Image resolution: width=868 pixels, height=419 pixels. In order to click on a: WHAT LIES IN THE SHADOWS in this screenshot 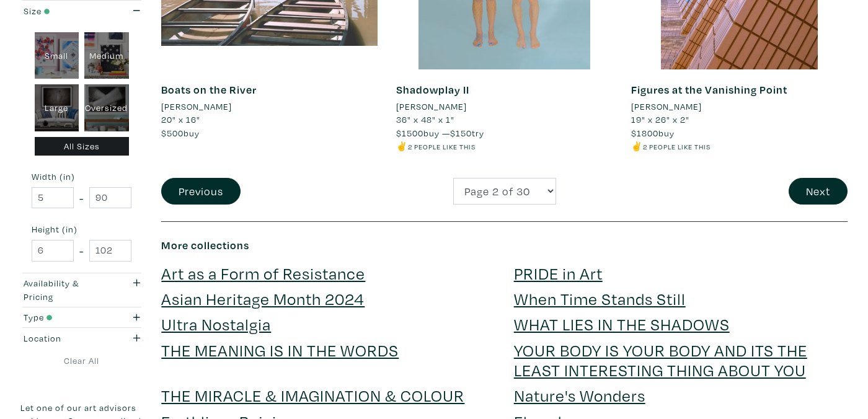, I will do `click(622, 324)`.